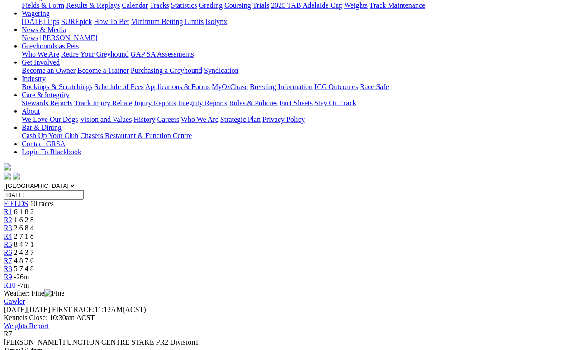  I want to click on a: About, so click(31, 111).